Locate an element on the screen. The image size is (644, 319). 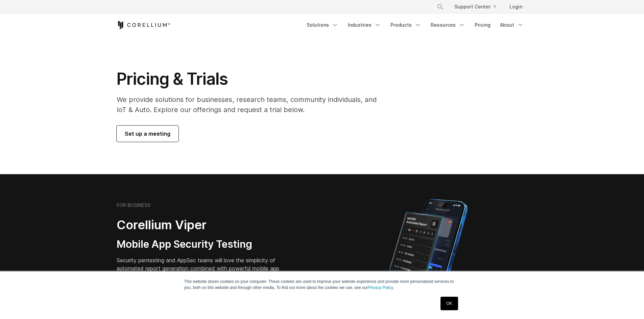
h3: Mobile App Security Testing is located at coordinates (203, 245).